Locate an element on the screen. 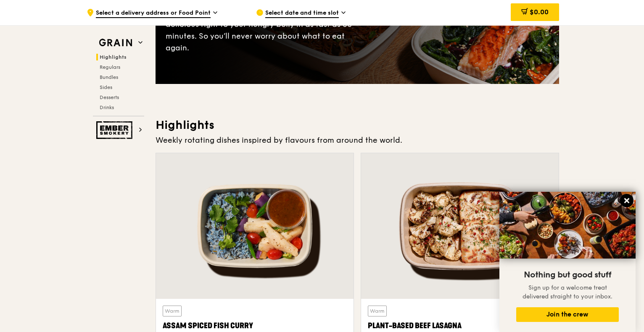 The height and width of the screenshot is (332, 644). span: Select date and time slot is located at coordinates (302, 14).